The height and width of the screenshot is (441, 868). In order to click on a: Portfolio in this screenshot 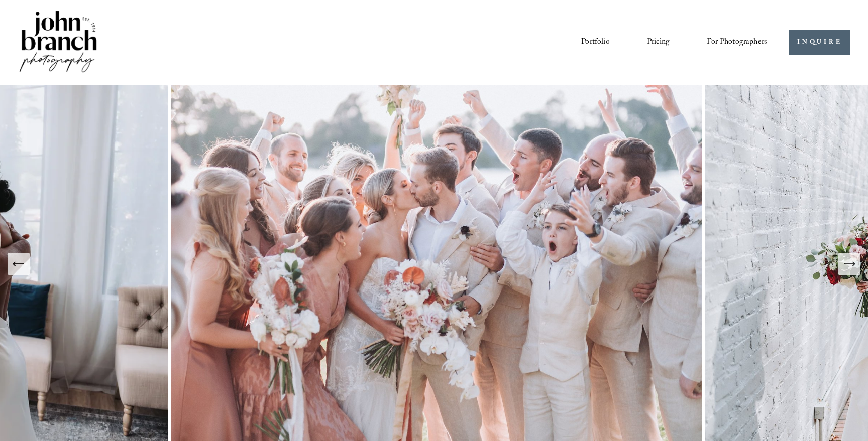, I will do `click(596, 43)`.